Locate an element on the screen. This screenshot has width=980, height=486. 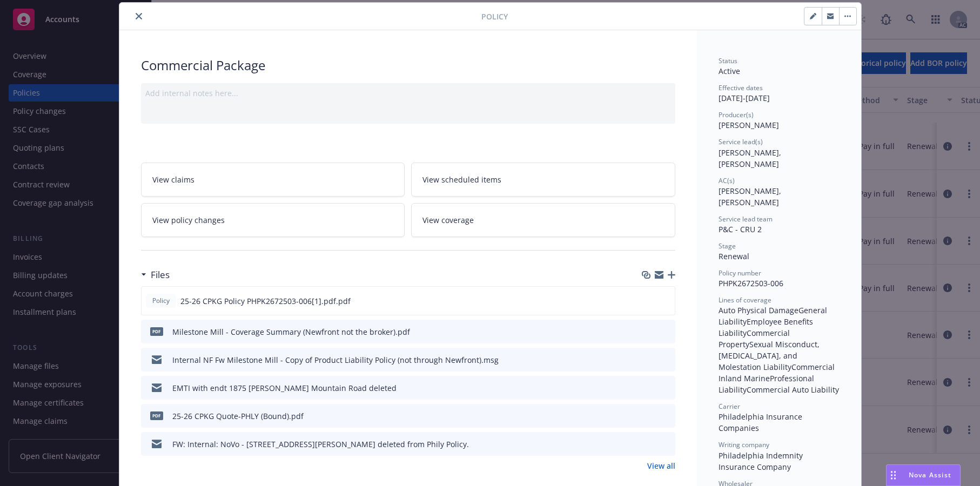
span: Professional Liability is located at coordinates (767, 384).